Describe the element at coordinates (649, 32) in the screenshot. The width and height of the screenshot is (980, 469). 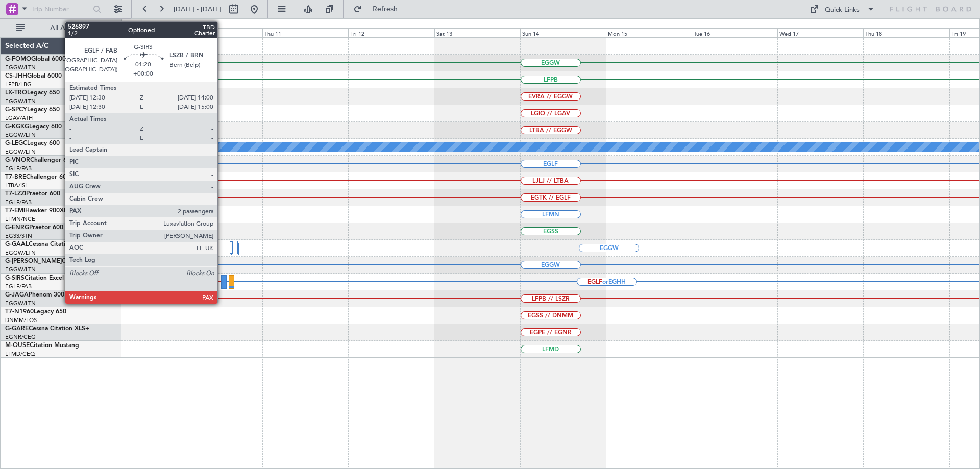
I see `div: Mon 15` at that location.